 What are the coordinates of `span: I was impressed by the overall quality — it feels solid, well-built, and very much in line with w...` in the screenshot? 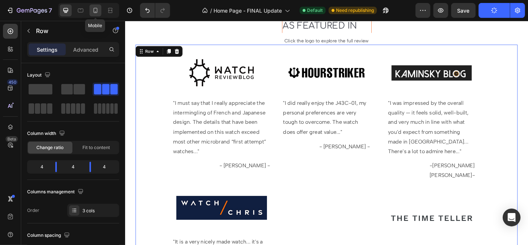 It's located at (336, 112).